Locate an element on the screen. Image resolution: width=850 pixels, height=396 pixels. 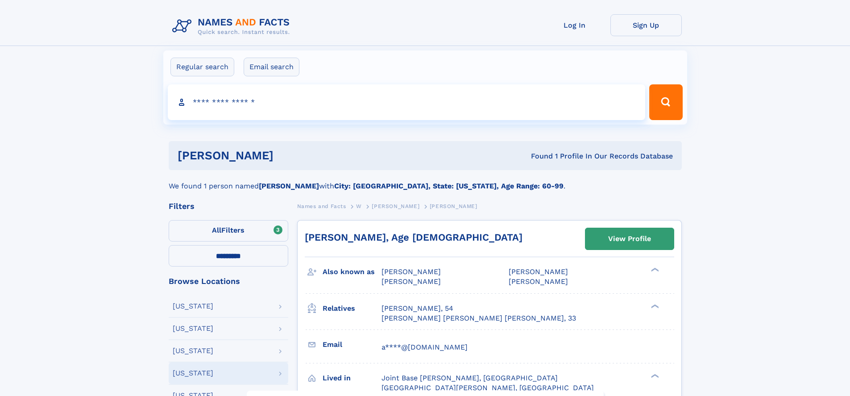
div: We found 1 person named with . is located at coordinates (425, 181).